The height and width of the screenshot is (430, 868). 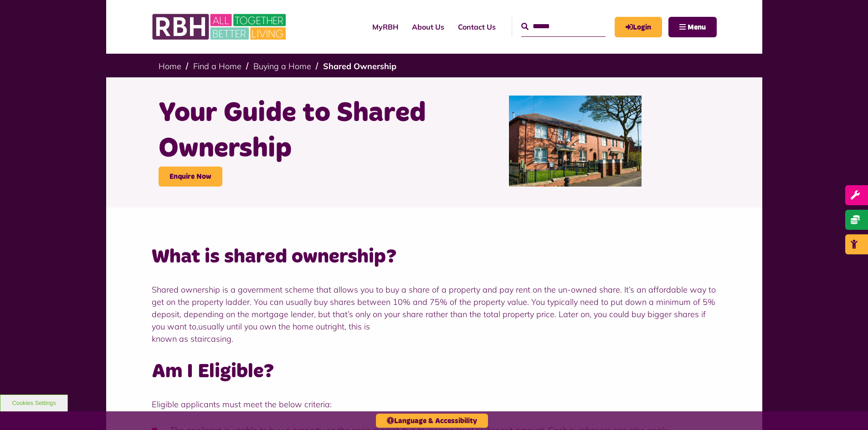 I want to click on a: Home, so click(x=170, y=66).